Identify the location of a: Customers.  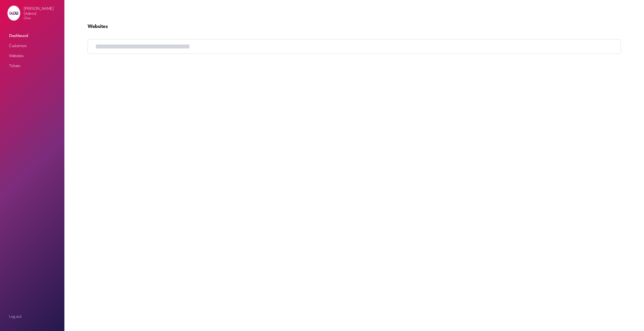
(32, 46).